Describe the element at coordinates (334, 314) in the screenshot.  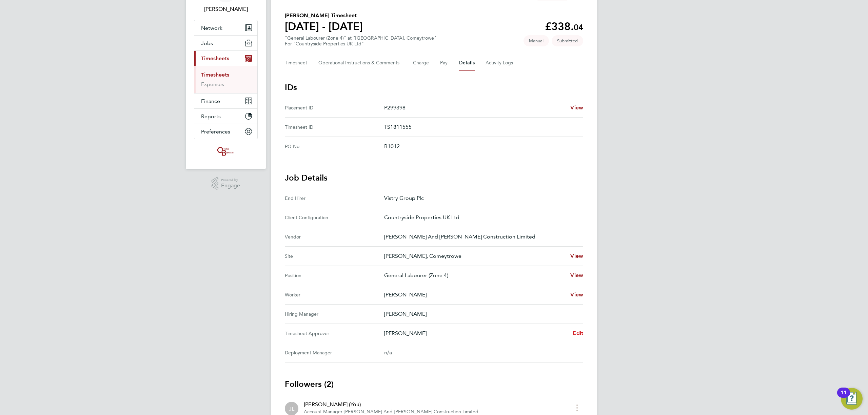
I see `div: Hiring Manager` at that location.